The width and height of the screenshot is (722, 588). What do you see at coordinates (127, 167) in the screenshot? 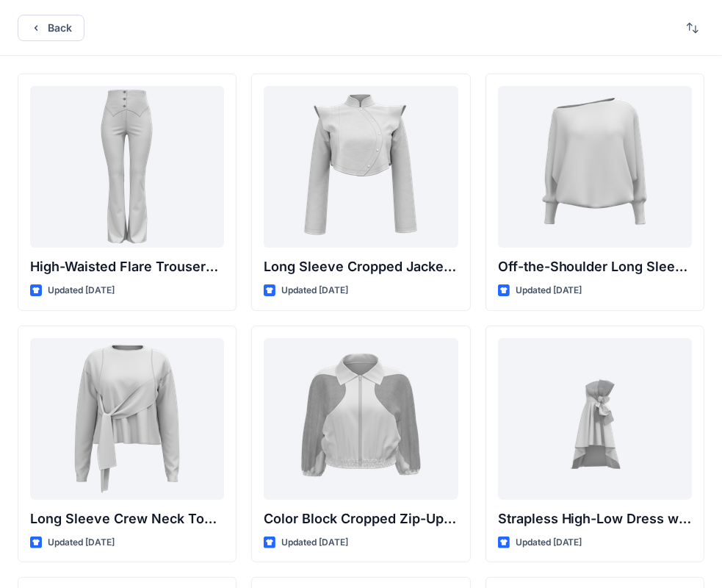
I see `a: High-Waisted Flare Trousers with Button Detail` at bounding box center [127, 167].